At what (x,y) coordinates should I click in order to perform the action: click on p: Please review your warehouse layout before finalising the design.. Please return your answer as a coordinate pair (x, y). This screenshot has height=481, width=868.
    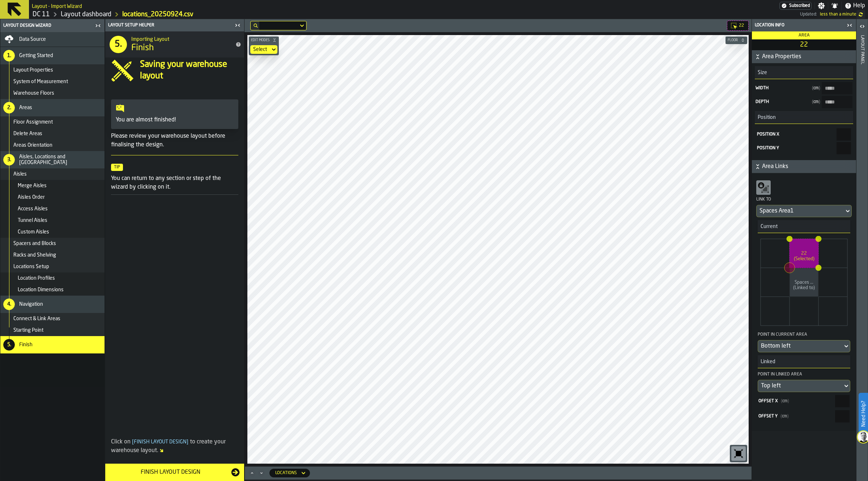
    Looking at the image, I should click on (175, 141).